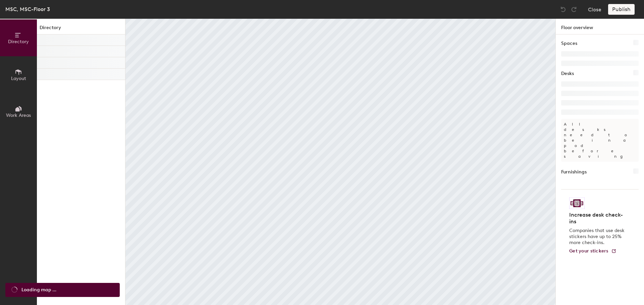  Describe the element at coordinates (18, 41) in the screenshot. I see `span: Directory` at that location.